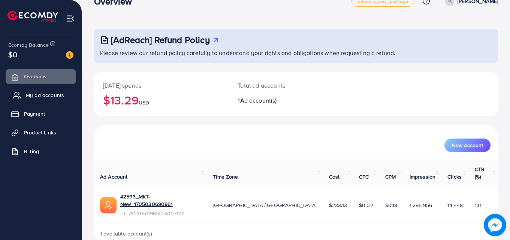 The image size is (510, 240). I want to click on span: Payment, so click(34, 114).